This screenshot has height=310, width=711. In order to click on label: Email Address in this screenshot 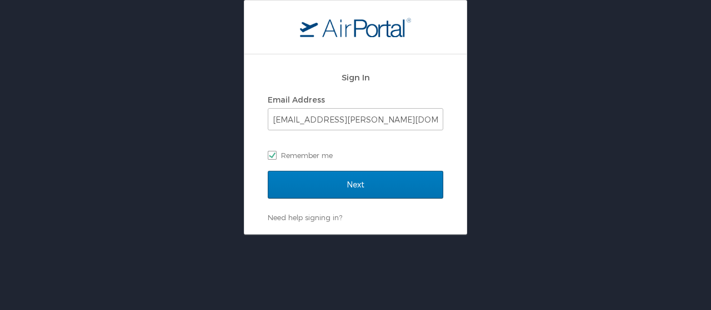, I will do `click(296, 99)`.